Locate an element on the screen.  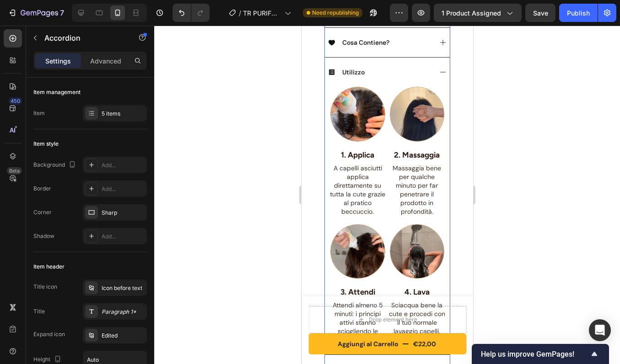
p: 4. Lava is located at coordinates (116, 266).